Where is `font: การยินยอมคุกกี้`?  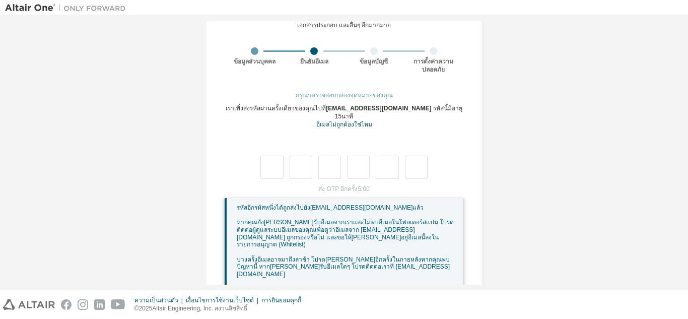
font: การยินยอมคุกกี้ is located at coordinates (281, 300).